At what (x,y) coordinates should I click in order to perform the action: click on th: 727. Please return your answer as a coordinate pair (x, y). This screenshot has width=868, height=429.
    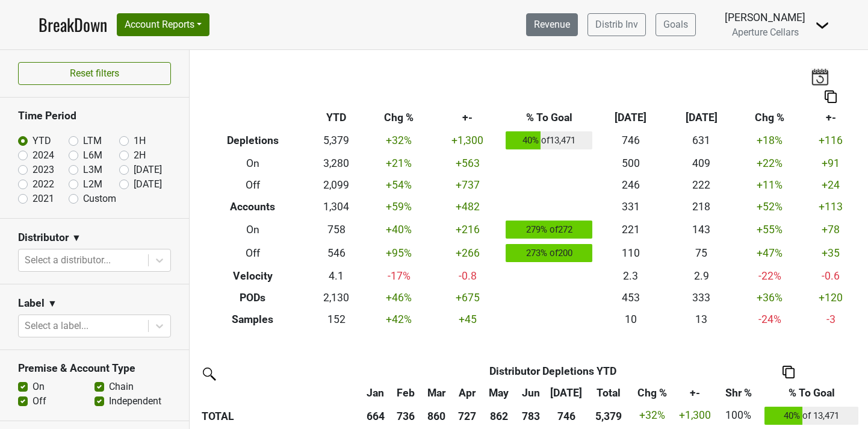
    Looking at the image, I should click on (467, 415).